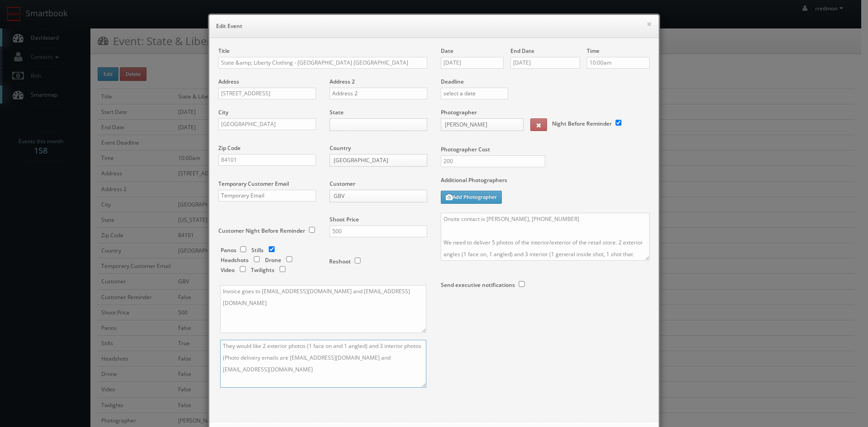 This screenshot has width=868, height=427. I want to click on h6: Edit Event, so click(434, 26).